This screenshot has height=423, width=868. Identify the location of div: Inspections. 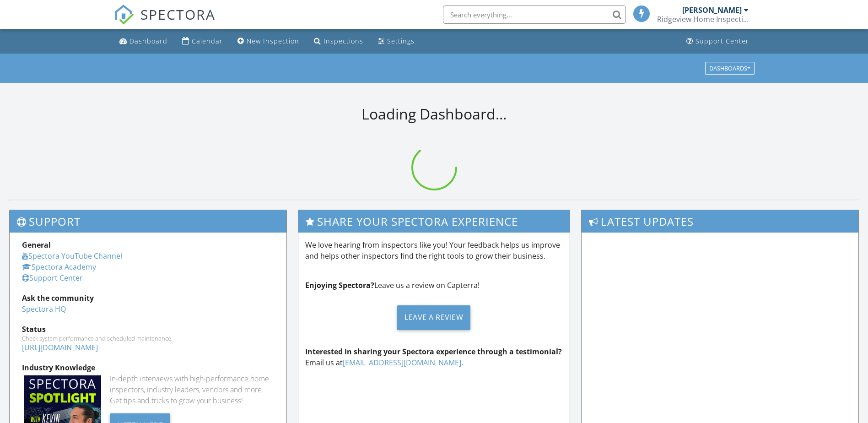
(343, 41).